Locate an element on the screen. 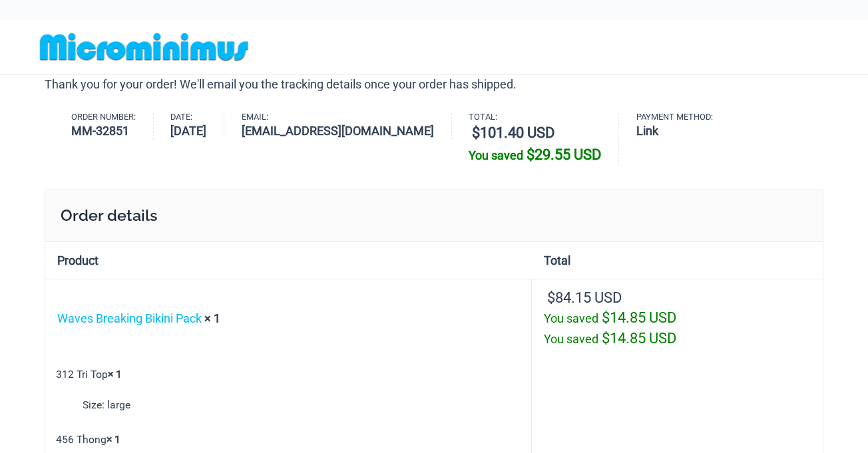  th: Total is located at coordinates (677, 260).